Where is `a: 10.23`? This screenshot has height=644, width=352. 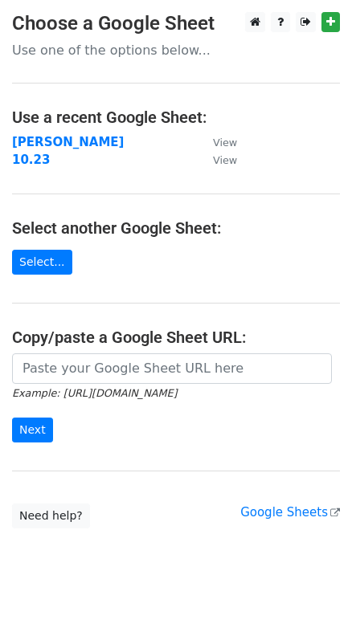
a: 10.23 is located at coordinates (31, 160).